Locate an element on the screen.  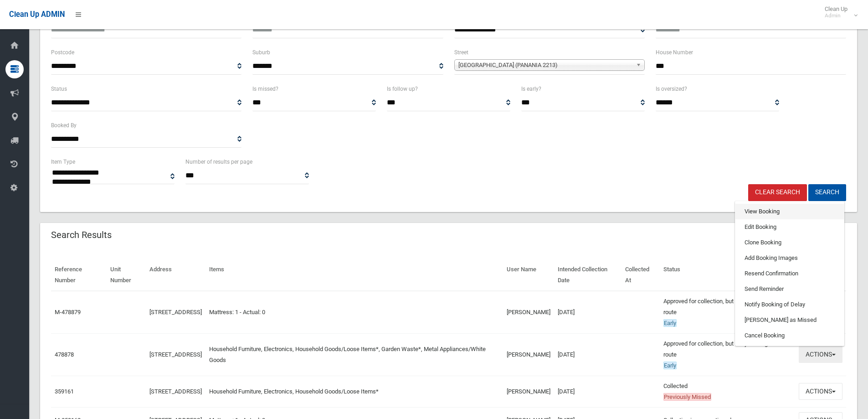
a: Resend Confirmation is located at coordinates (790, 274).